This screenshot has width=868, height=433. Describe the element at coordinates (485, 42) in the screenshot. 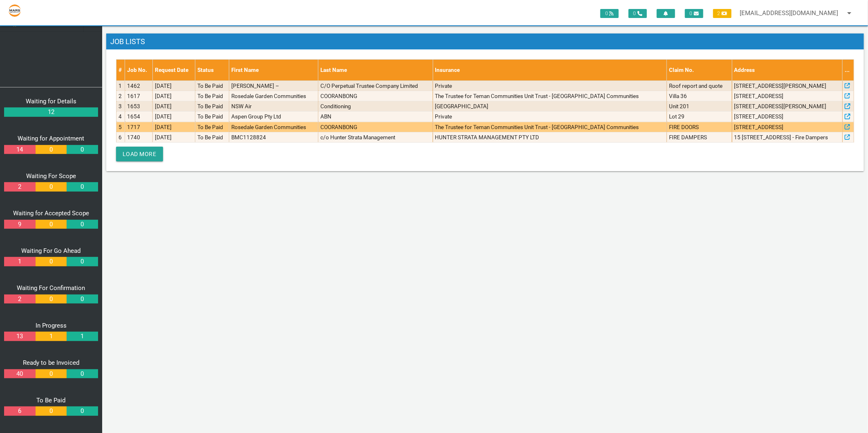

I see `h1: Job Lists` at that location.